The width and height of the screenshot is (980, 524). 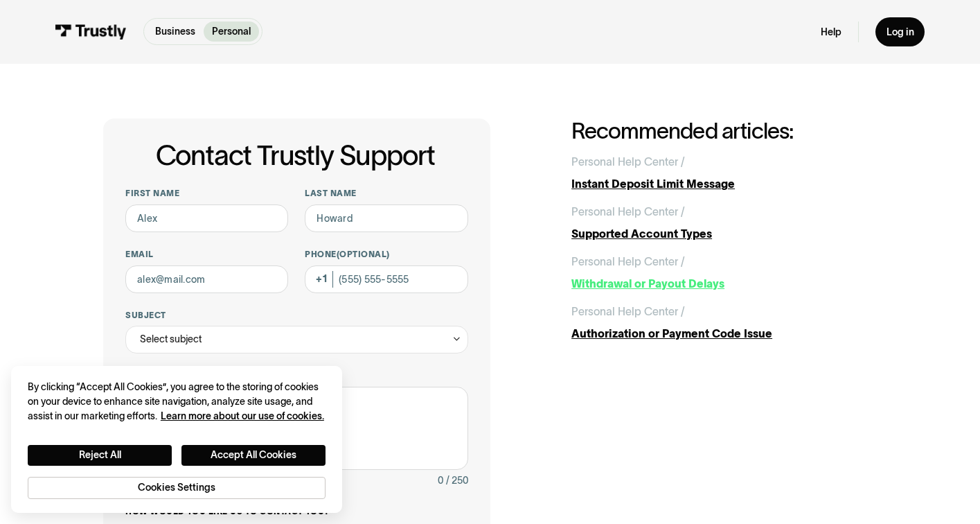 What do you see at coordinates (254, 455) in the screenshot?
I see `button: Accept All Cookies` at bounding box center [254, 455].